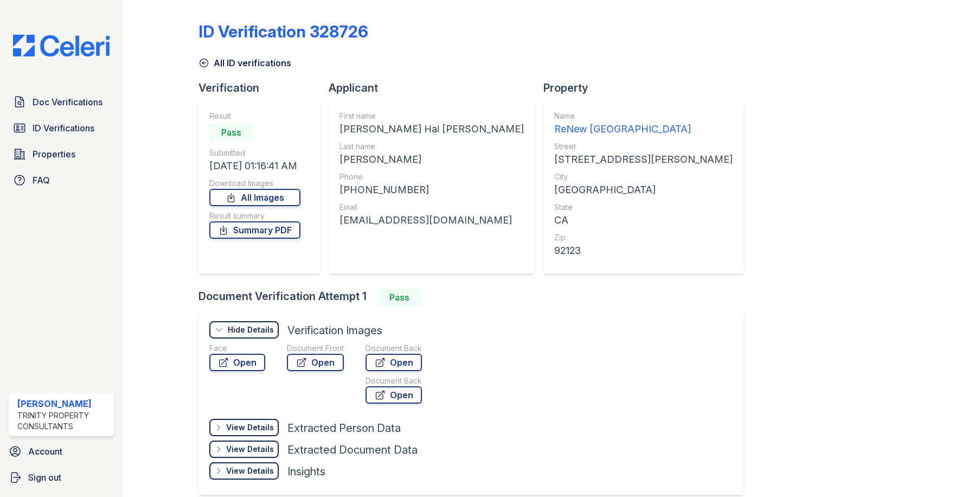 This screenshot has height=497, width=980. What do you see at coordinates (61, 478) in the screenshot?
I see `button: Sign out` at bounding box center [61, 478].